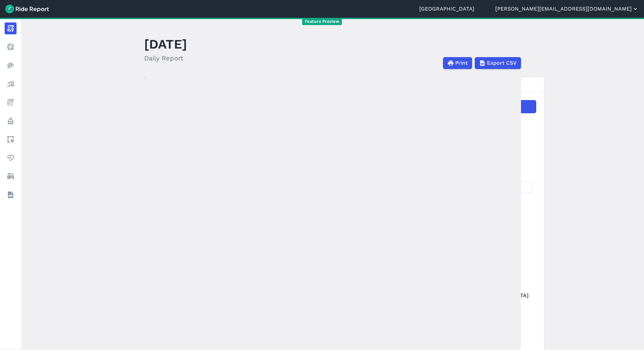 This screenshot has width=644, height=350. Describe the element at coordinates (11, 121) in the screenshot. I see `a: Policy` at that location.